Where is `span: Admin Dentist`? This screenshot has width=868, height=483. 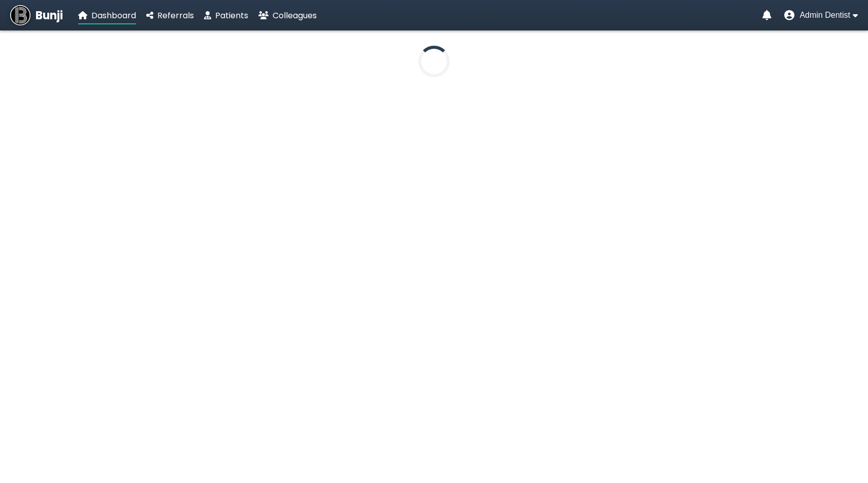 span: Admin Dentist is located at coordinates (825, 15).